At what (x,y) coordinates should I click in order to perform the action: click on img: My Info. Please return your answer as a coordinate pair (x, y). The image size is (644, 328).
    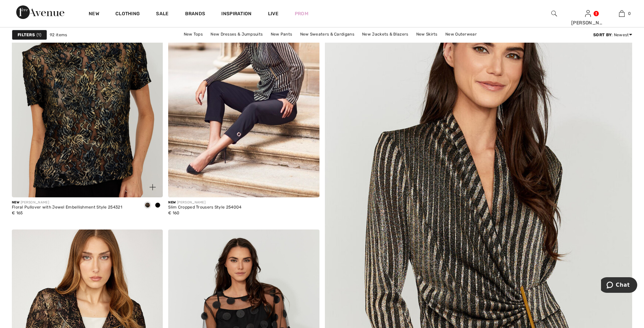
    Looking at the image, I should click on (588, 13).